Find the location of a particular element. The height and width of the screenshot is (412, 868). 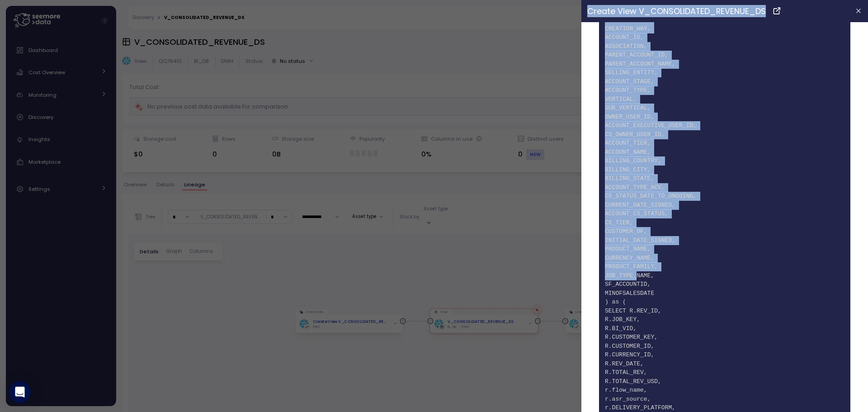

span: ) as ( is located at coordinates (725, 302).